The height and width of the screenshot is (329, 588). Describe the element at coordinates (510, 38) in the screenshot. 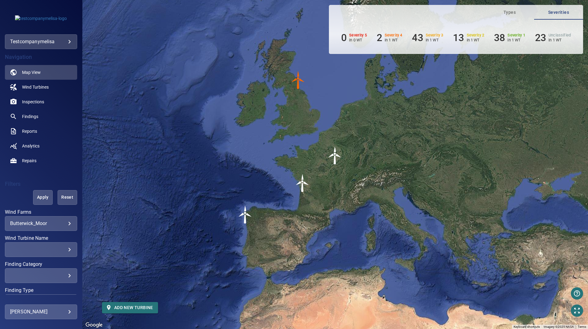

I see `li: Severity 1` at that location.